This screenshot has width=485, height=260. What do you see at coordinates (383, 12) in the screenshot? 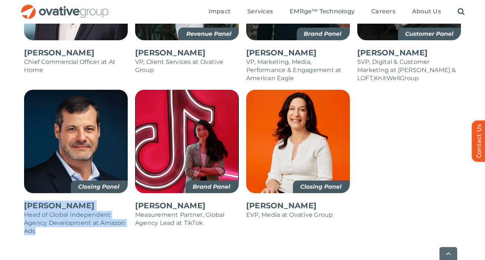
I see `a: Careers` at bounding box center [383, 12].